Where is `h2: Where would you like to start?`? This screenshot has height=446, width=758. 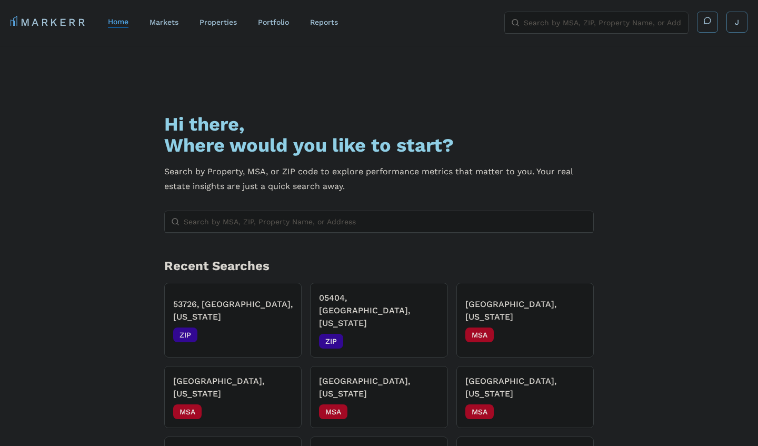 h2: Where would you like to start? is located at coordinates (379, 145).